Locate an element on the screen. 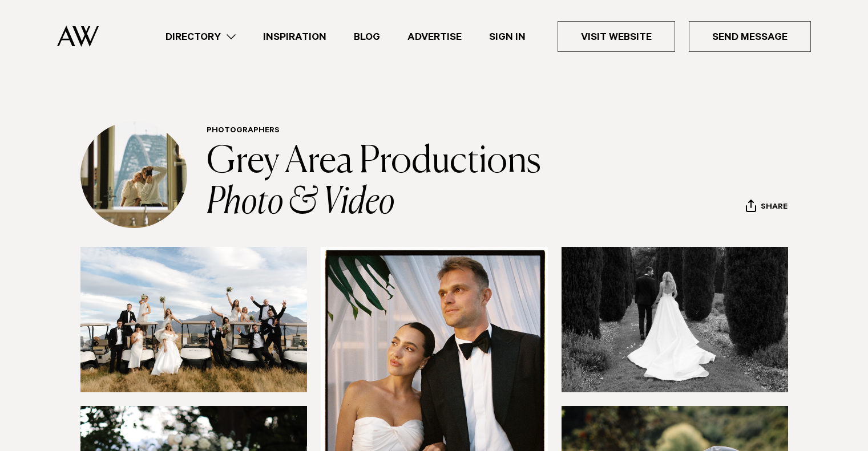 This screenshot has width=868, height=451. a: Blog is located at coordinates (367, 36).